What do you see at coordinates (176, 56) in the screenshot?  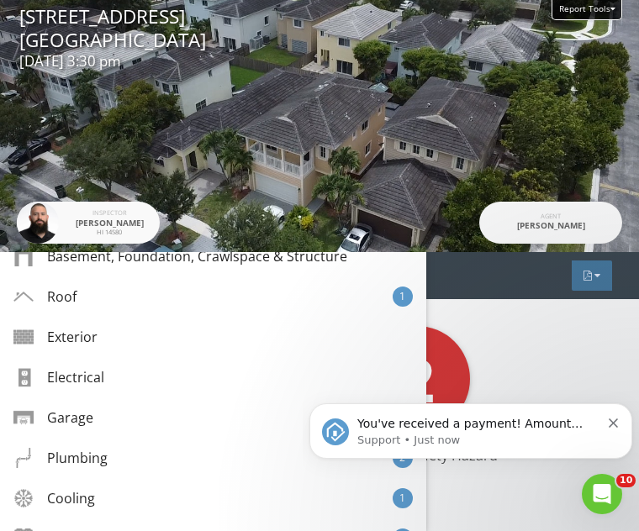 I see `p: You've received a payment! Amount $250.00 Fee $0.00 Net $250.00 Transaction # pi_3S0opPK7snlDGpRF...` at bounding box center [176, 56].